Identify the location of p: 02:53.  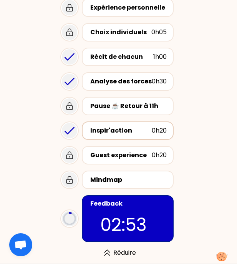
(128, 225).